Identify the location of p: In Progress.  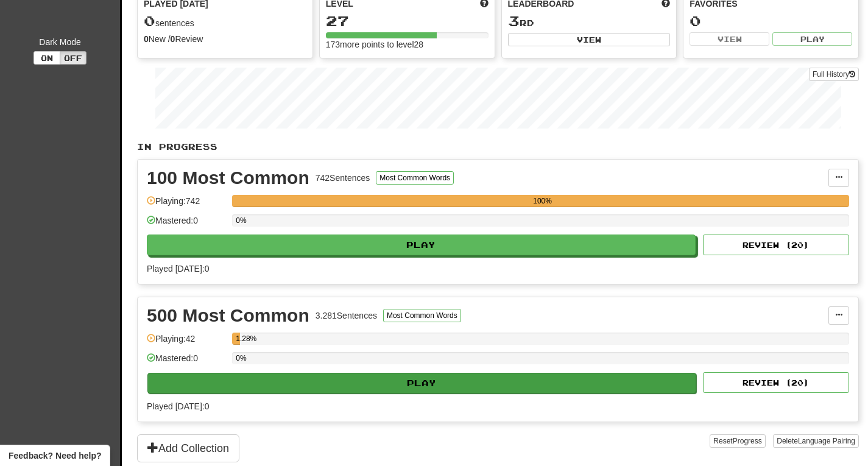
(498, 147).